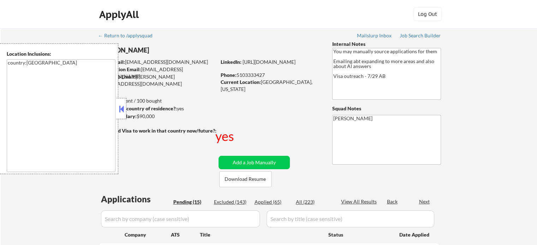  What do you see at coordinates (425, 202) in the screenshot?
I see `div: Next` at bounding box center [425, 202].